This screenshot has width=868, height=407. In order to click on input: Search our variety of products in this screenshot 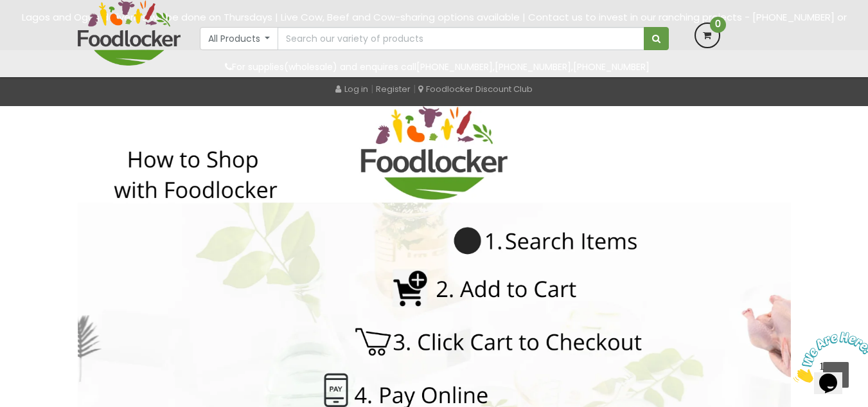, I will do `click(461, 39)`.